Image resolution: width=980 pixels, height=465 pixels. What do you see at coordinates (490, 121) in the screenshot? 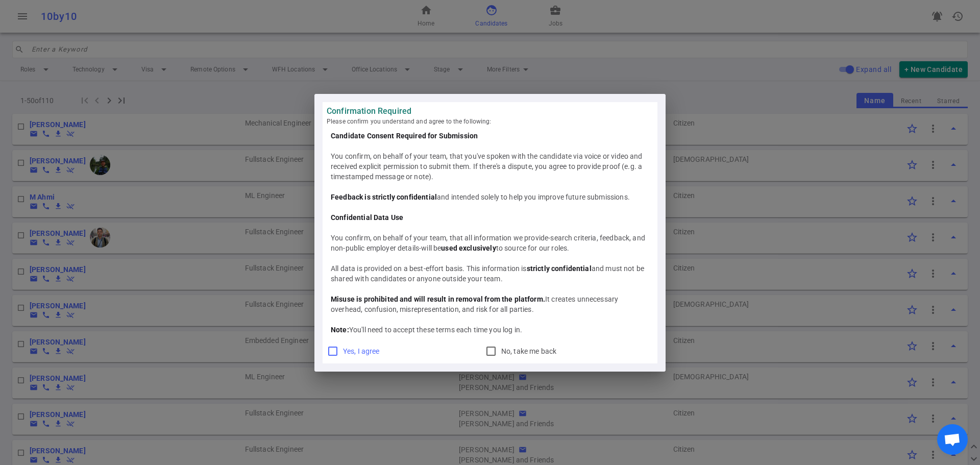
I see `span: Please confirm you understand and agree to the following:` at bounding box center [490, 121].